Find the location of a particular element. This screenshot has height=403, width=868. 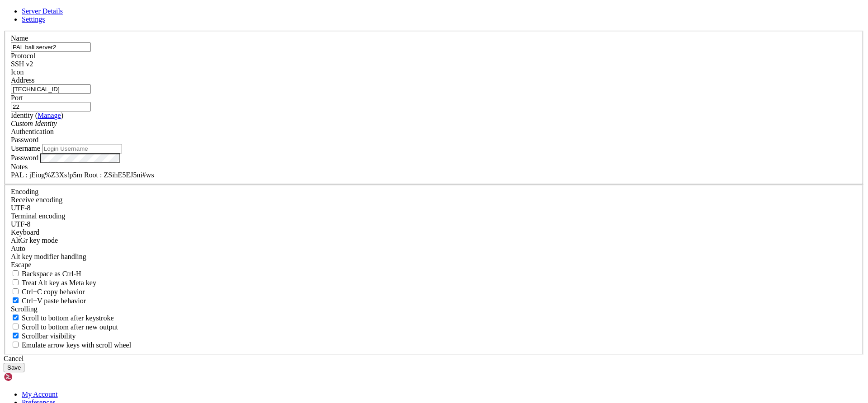

label: Ctrl-C copies if true, send ^C to host if false. Ctrl-Shift-C sends ^C to host if true, copies if... is located at coordinates (48, 292).